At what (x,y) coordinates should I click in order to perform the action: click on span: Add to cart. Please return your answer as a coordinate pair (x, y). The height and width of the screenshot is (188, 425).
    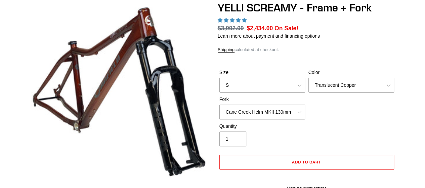
    Looking at the image, I should click on (307, 162).